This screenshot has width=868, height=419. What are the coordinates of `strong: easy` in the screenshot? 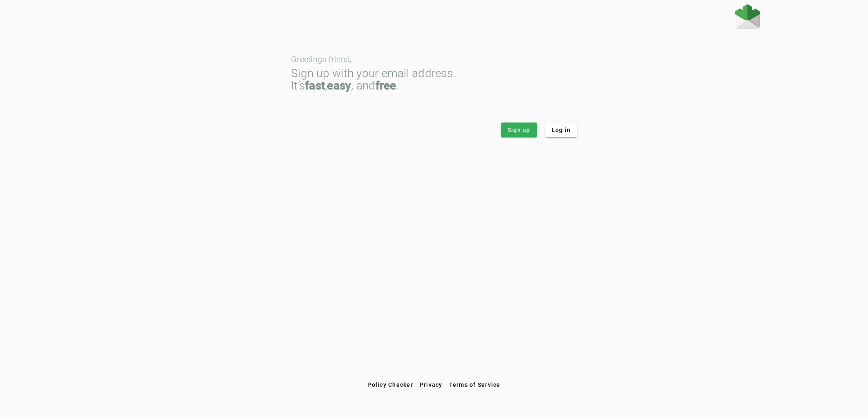 It's located at (339, 85).